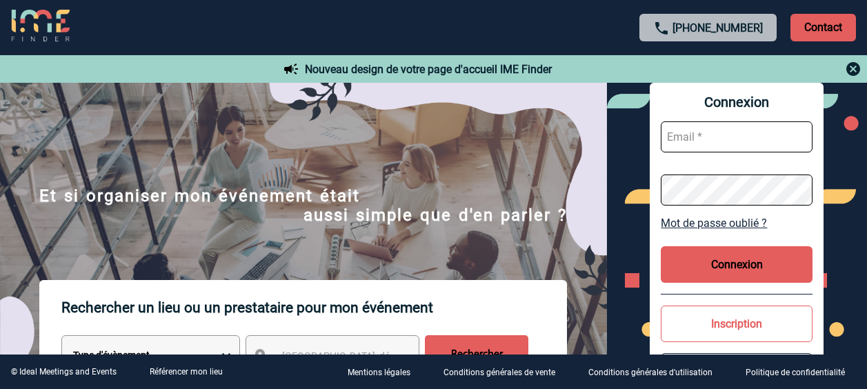 This screenshot has width=867, height=389. I want to click on p: Politique de confidentialité, so click(795, 373).